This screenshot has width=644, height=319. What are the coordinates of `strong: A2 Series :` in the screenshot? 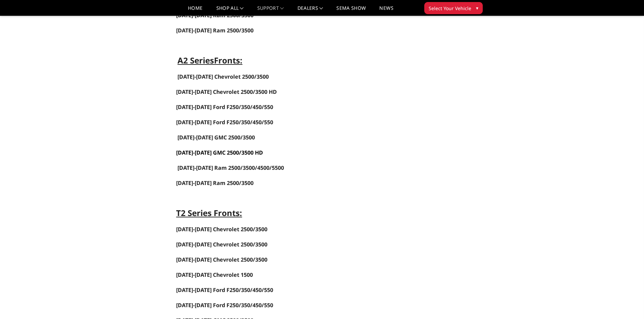 It's located at (210, 60).